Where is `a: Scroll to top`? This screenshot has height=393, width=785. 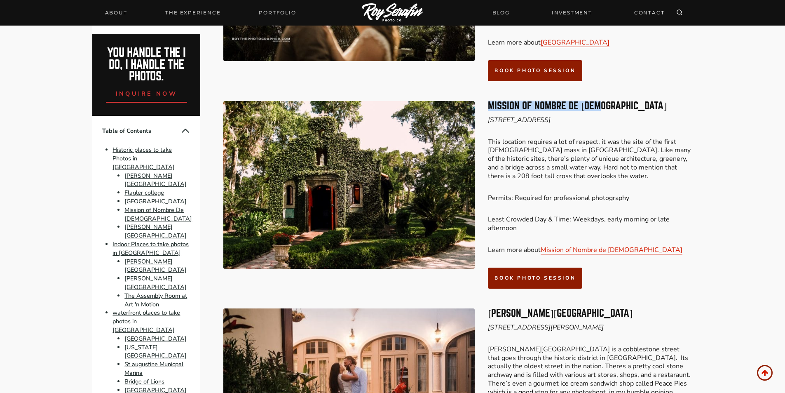 a: Scroll to top is located at coordinates (765, 372).